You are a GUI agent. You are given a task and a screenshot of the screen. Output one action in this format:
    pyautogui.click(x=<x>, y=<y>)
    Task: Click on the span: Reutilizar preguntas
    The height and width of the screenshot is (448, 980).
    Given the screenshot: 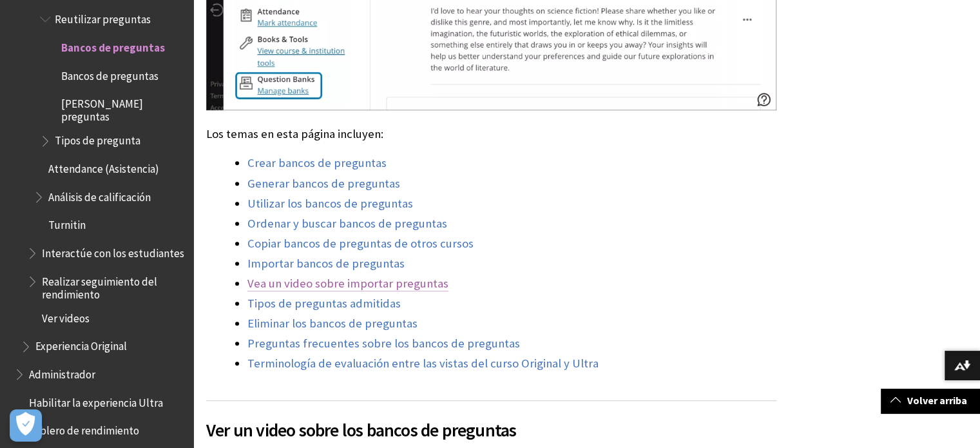 What is the action you would take?
    pyautogui.click(x=102, y=17)
    